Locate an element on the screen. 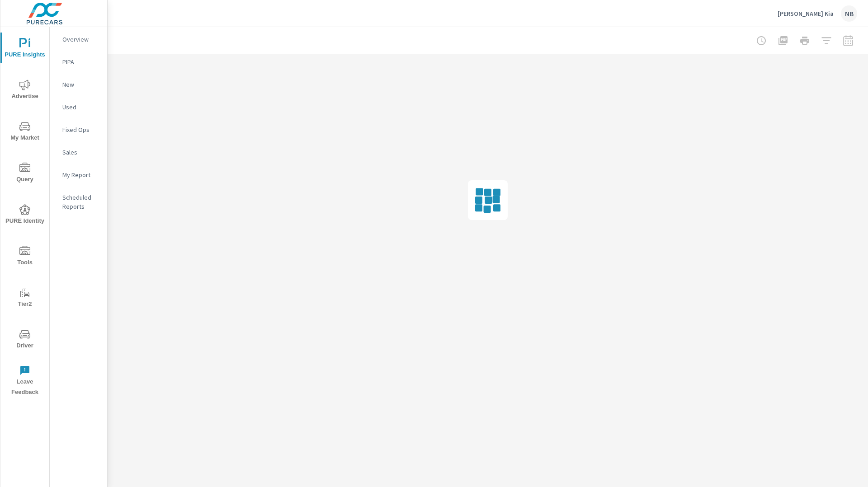  p: My Report is located at coordinates (81, 175).